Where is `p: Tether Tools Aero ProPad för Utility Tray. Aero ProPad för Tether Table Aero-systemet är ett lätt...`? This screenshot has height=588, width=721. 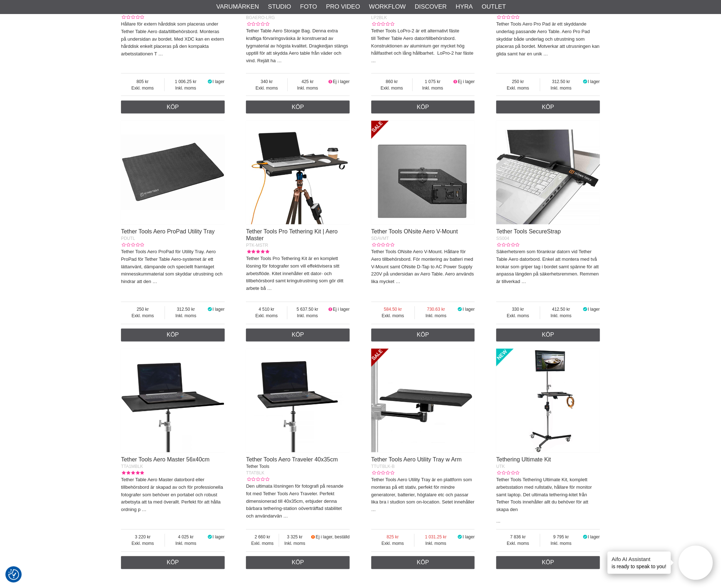
p: Tether Tools Aero ProPad för Utility Tray. Aero ProPad för Tether Table Aero-systemet är ett lätt... is located at coordinates (173, 268).